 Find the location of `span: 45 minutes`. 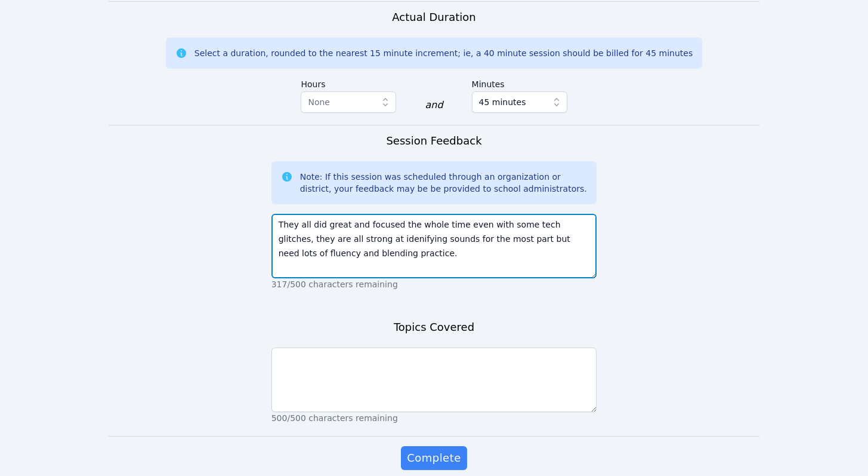

span: 45 minutes is located at coordinates (503, 102).